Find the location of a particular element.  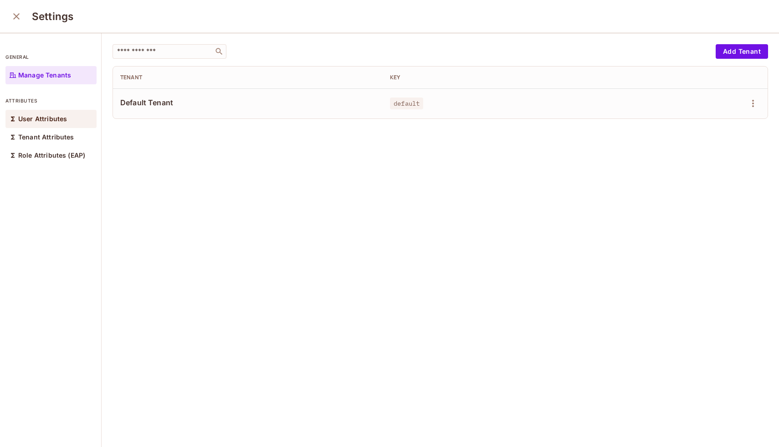

div: Tenant is located at coordinates (248, 77).